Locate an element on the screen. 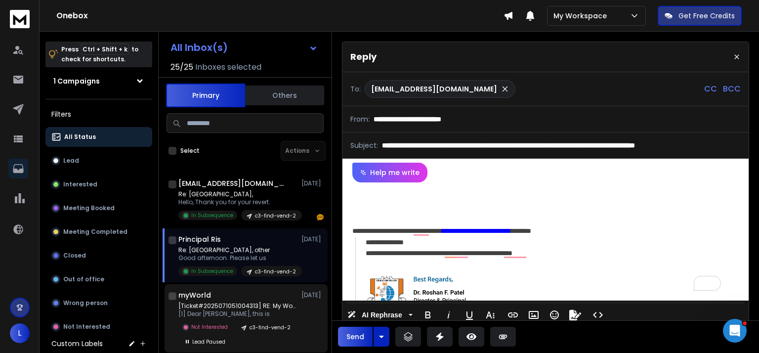 The width and height of the screenshot is (759, 353). p: Meeting Completed is located at coordinates (95, 232).